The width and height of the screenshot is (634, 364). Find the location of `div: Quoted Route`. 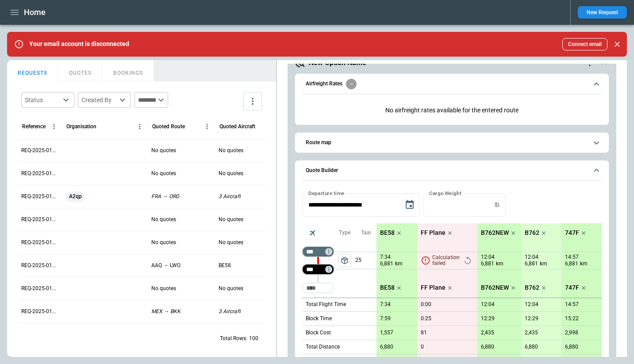

div: Quoted Route is located at coordinates (169, 126).